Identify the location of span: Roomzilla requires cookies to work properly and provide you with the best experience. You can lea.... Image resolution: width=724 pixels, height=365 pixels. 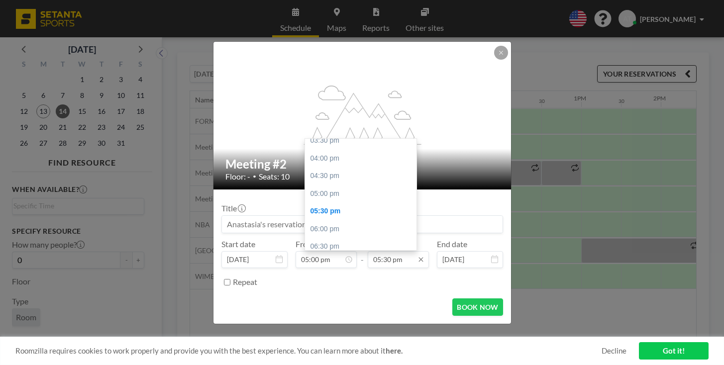
(309, 351).